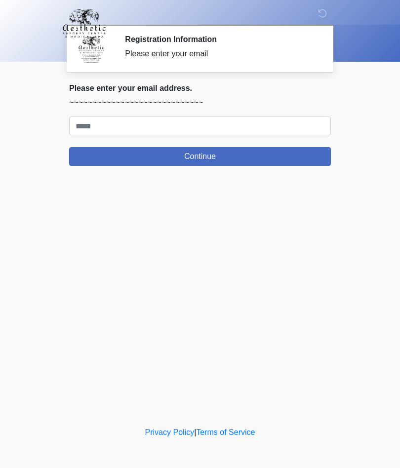  Describe the element at coordinates (220, 54) in the screenshot. I see `div: Please enter your email` at that location.